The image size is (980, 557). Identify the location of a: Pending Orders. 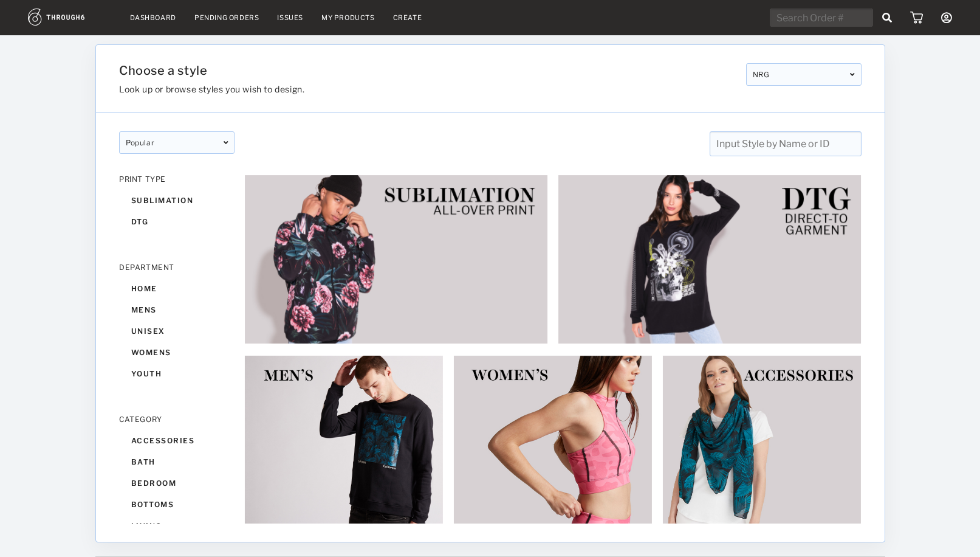
(227, 17).